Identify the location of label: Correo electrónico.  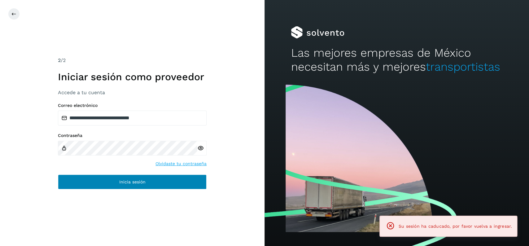
(132, 105).